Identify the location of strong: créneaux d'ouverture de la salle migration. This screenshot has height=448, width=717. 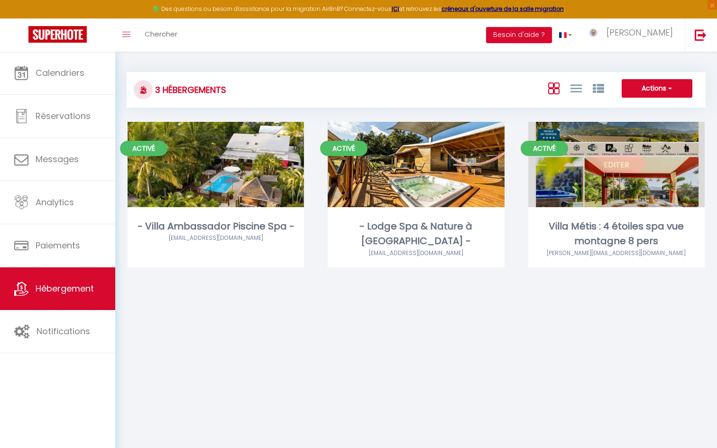
(503, 9).